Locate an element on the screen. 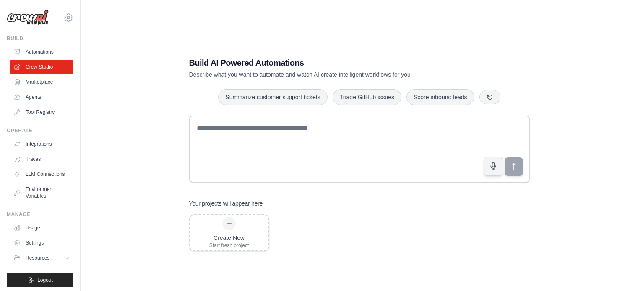 The width and height of the screenshot is (638, 291). a: Tool Registry is located at coordinates (42, 112).